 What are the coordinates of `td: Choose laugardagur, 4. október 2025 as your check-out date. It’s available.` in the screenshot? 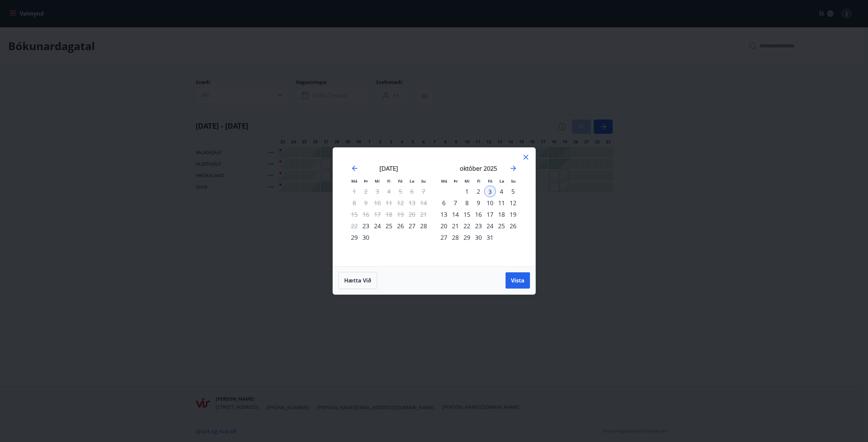 It's located at (501, 191).